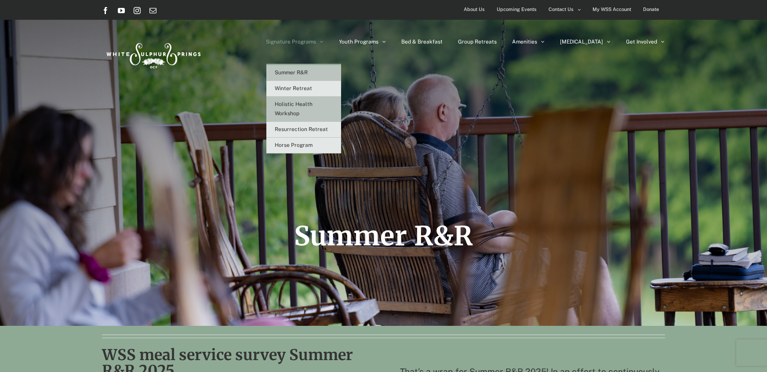  What do you see at coordinates (304, 145) in the screenshot?
I see `a: Horse Program` at bounding box center [304, 145].